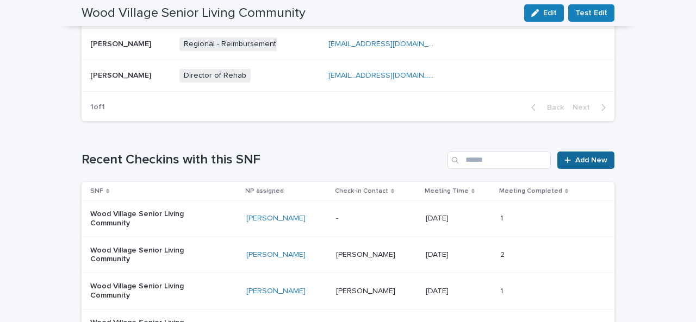 This screenshot has height=322, width=696. Describe the element at coordinates (591, 13) in the screenshot. I see `span: Test Edit` at that location.